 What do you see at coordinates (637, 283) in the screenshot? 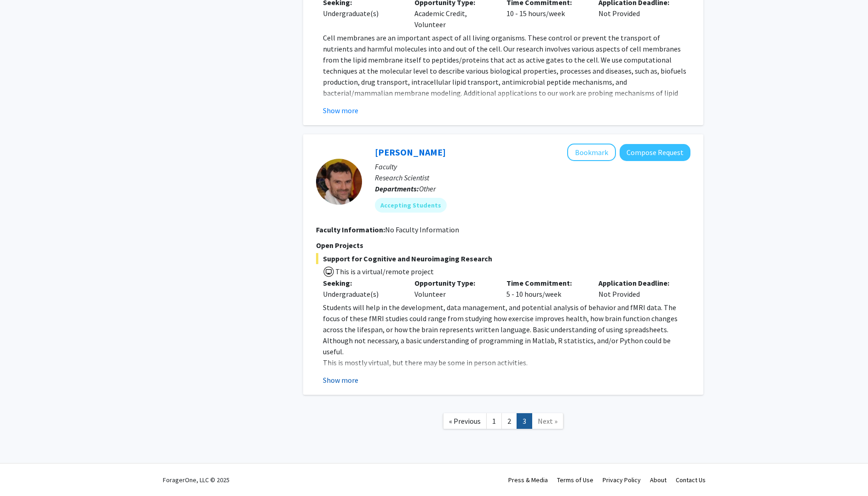
I see `p: Application Deadline:` at bounding box center [637, 283].